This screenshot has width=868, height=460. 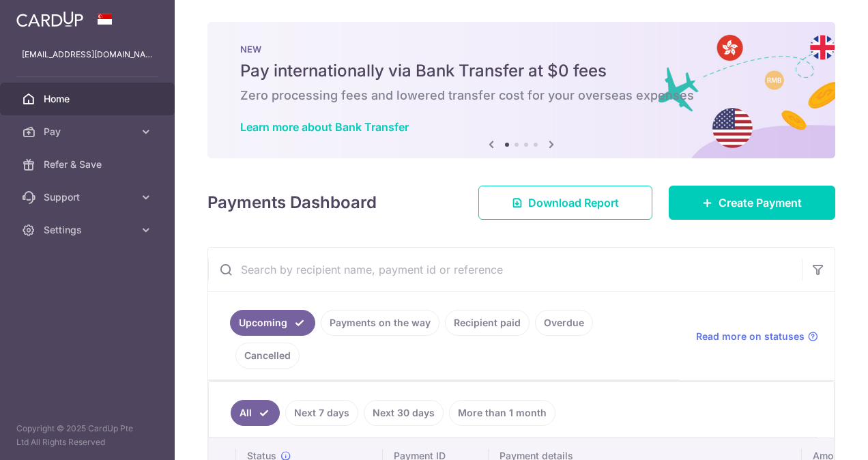 I want to click on p: NEW, so click(x=521, y=49).